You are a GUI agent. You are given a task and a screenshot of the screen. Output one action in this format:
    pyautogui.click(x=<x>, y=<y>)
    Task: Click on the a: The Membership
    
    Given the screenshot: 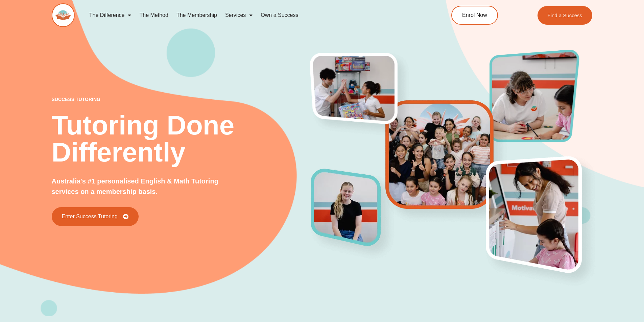 What is the action you would take?
    pyautogui.click(x=197, y=15)
    